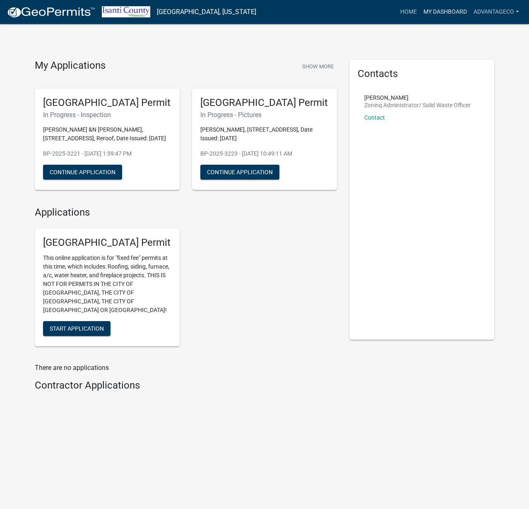 Image resolution: width=529 pixels, height=509 pixels. What do you see at coordinates (77, 329) in the screenshot?
I see `span: Start Application` at bounding box center [77, 329].